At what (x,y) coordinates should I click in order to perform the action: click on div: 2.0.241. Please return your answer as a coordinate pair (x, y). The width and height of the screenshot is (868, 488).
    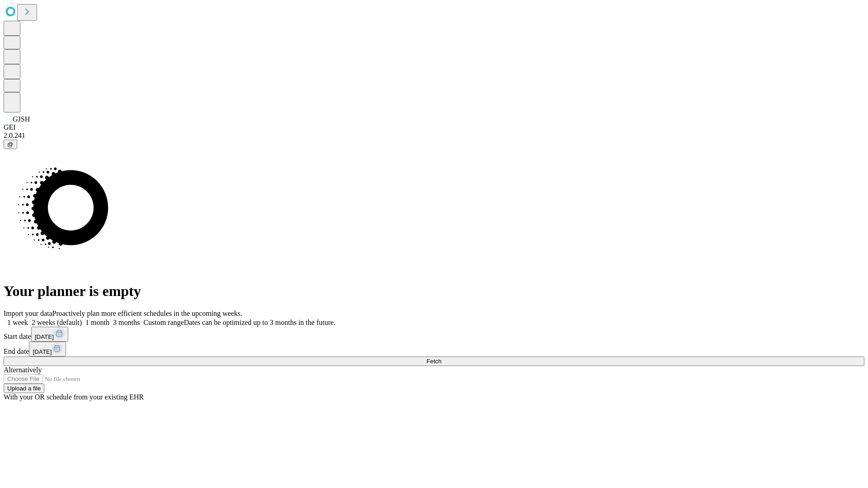
    Looking at the image, I should click on (434, 136).